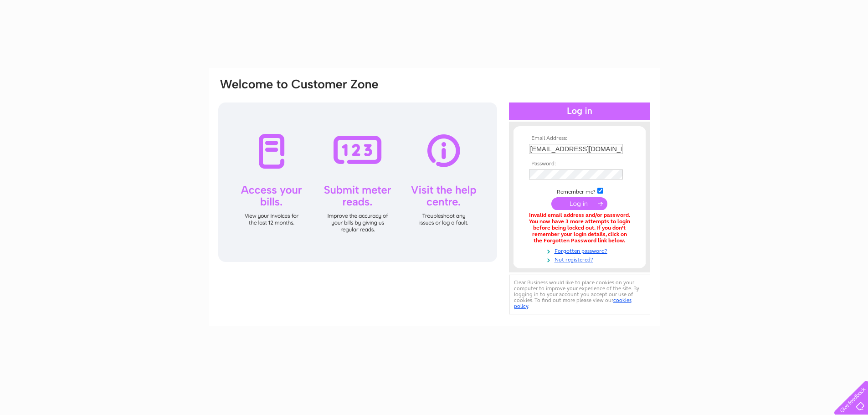 The width and height of the screenshot is (868, 415). What do you see at coordinates (579, 164) in the screenshot?
I see `th: Password:` at bounding box center [579, 164].